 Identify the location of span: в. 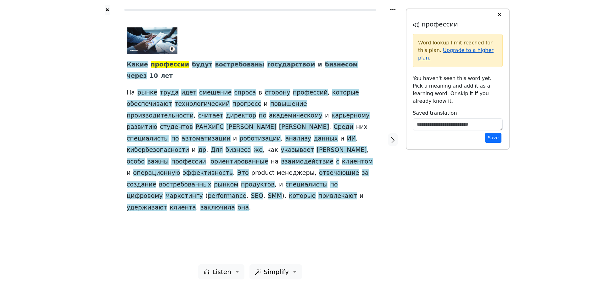
(260, 93).